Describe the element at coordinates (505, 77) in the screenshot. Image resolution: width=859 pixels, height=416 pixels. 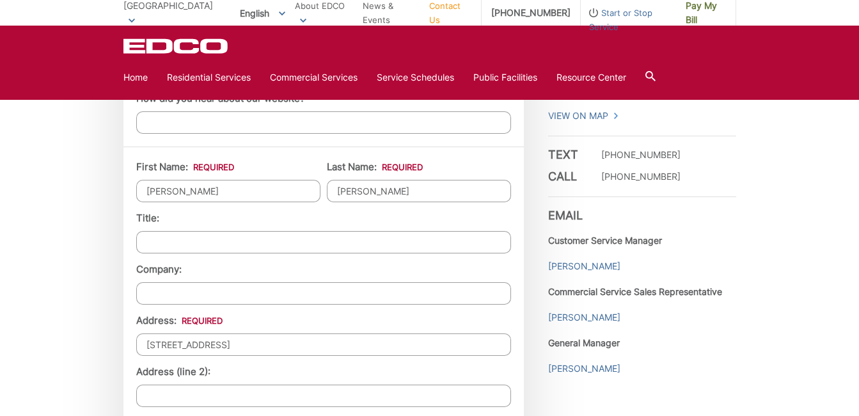
I see `a: Public Facilities` at that location.